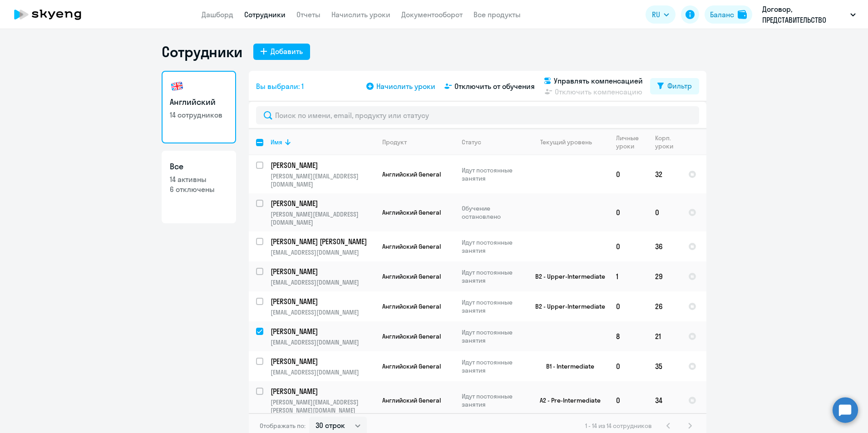  Describe the element at coordinates (477, 115) in the screenshot. I see `input: Поиск по имени, email, продукту или статусу` at that location.